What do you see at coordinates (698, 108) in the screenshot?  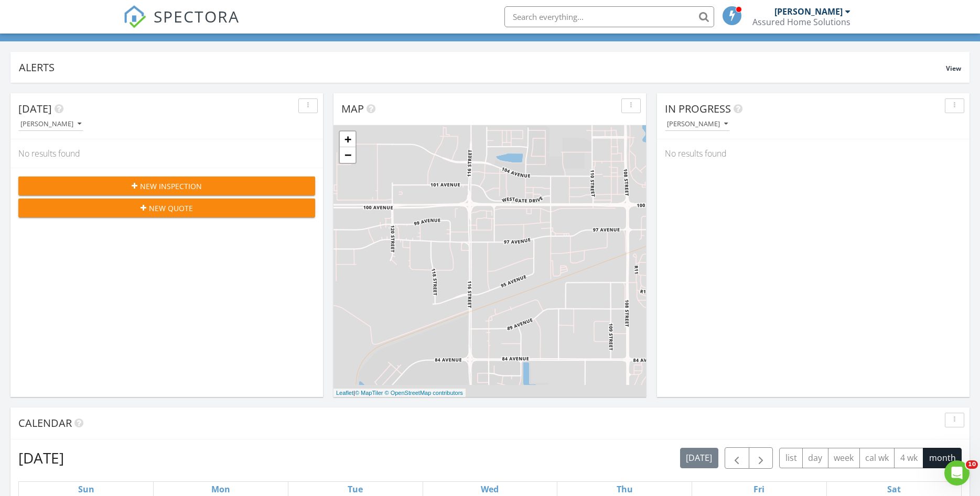 I see `span: In Progress` at bounding box center [698, 108].